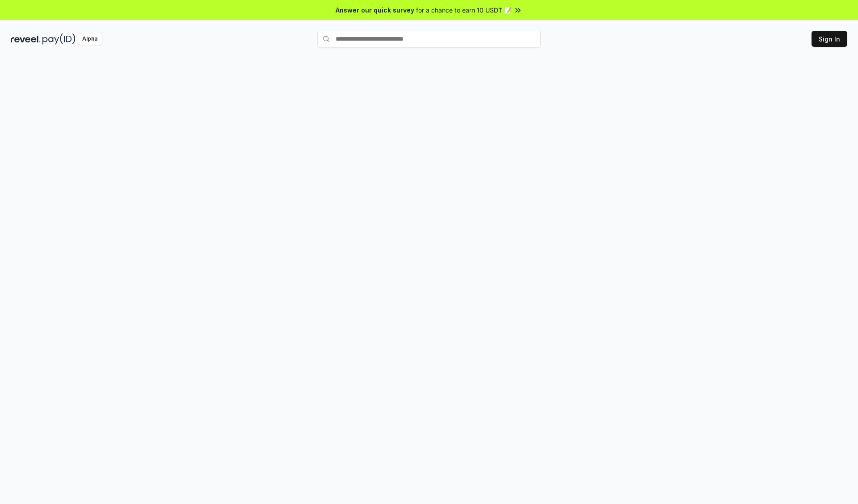 This screenshot has width=858, height=504. What do you see at coordinates (26, 39) in the screenshot?
I see `img: reveel_dark` at bounding box center [26, 39].